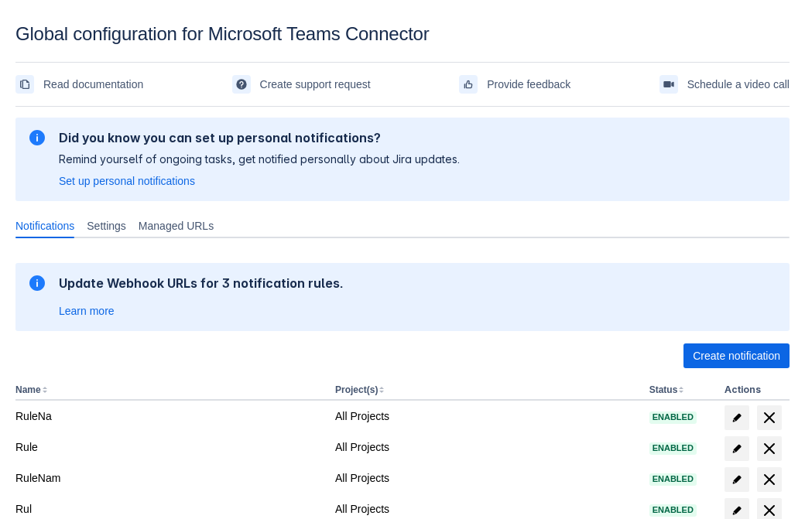  Describe the element at coordinates (724, 84) in the screenshot. I see `a: Schedule a video call` at that location.